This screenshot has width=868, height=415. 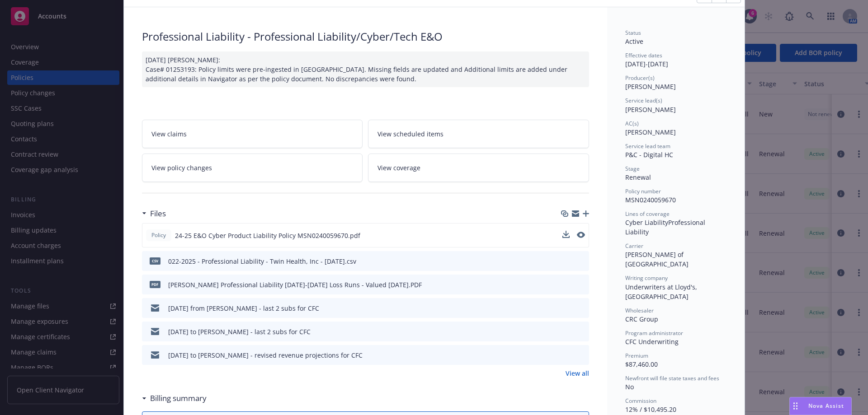 I want to click on div: Files, so click(x=154, y=214).